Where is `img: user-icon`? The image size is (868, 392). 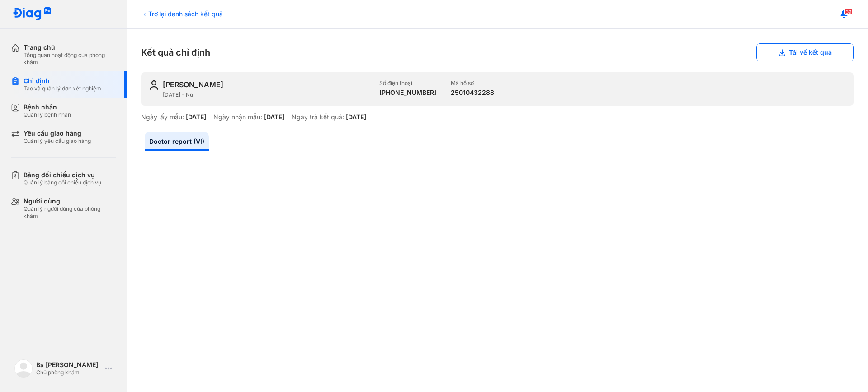
img: user-icon is located at coordinates (154, 85).